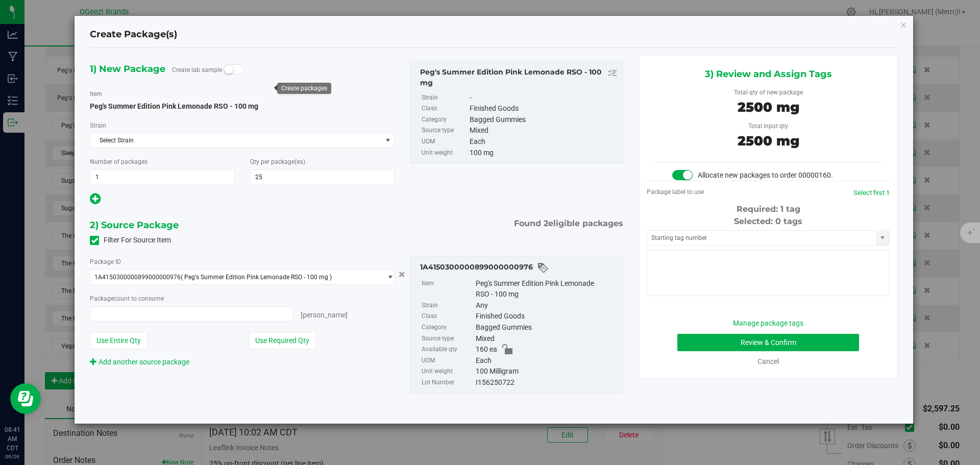 The height and width of the screenshot is (465, 980). What do you see at coordinates (278, 162) in the screenshot?
I see `span: Qty per package` at bounding box center [278, 162].